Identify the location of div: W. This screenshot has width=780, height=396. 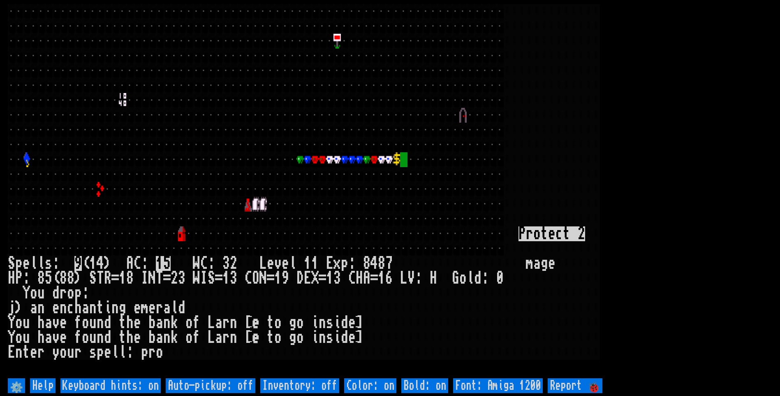
(197, 278).